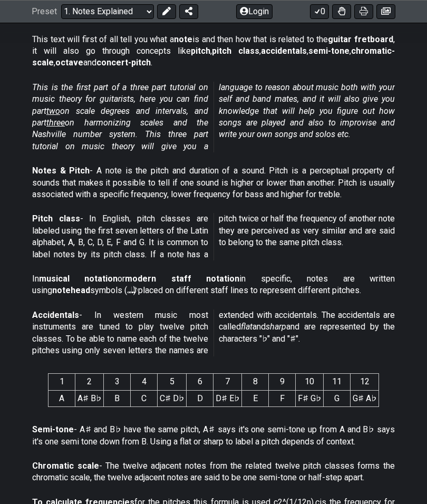  I want to click on td: C, so click(144, 399).